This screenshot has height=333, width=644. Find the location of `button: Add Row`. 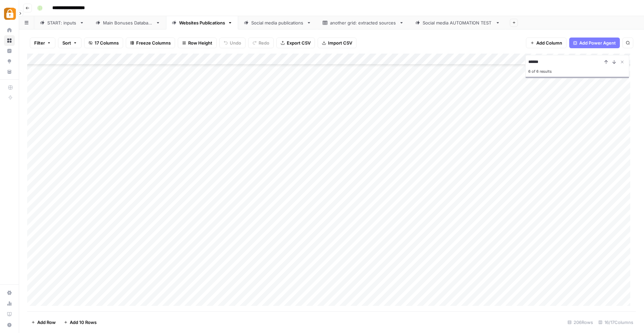

button: Add Row is located at coordinates (43, 322).